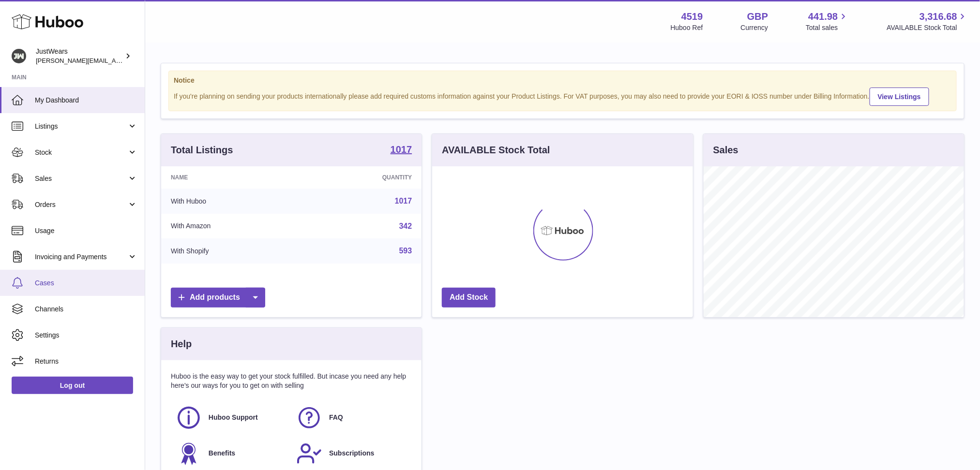 The width and height of the screenshot is (980, 470). Describe the element at coordinates (406, 251) in the screenshot. I see `a: 593` at that location.